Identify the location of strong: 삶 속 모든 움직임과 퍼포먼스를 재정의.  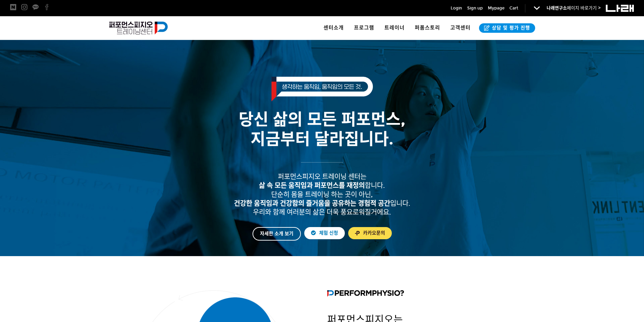
(312, 186).